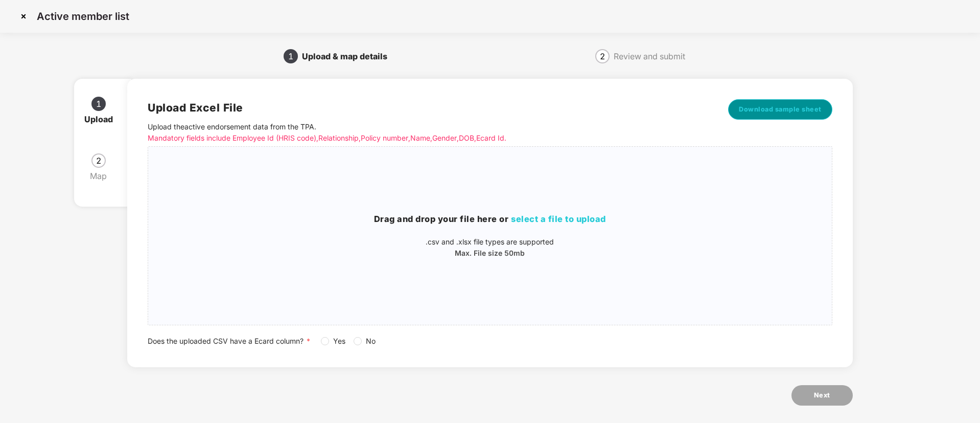 This screenshot has height=423, width=980. Describe the element at coordinates (419, 138) in the screenshot. I see `p: Mandatory fields include Employee Id (HRIS code), Relationship, Policy number, Name, Gender, DOB,...` at that location.